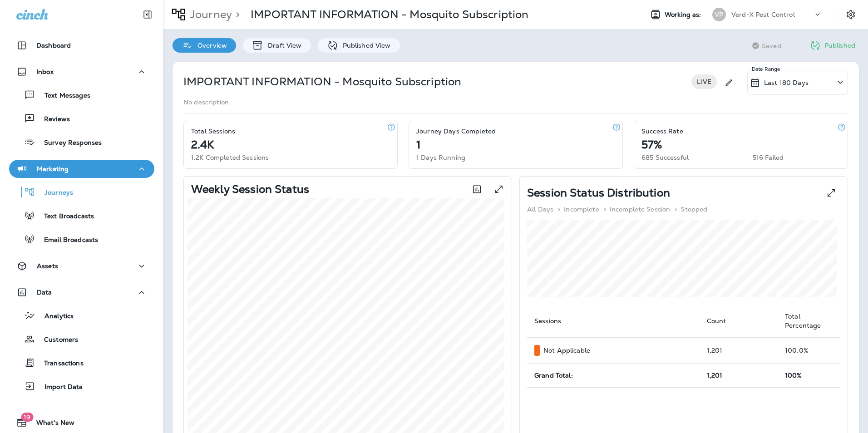  What do you see at coordinates (809, 321) in the screenshot?
I see `th: Total Percentage` at bounding box center [809, 321].